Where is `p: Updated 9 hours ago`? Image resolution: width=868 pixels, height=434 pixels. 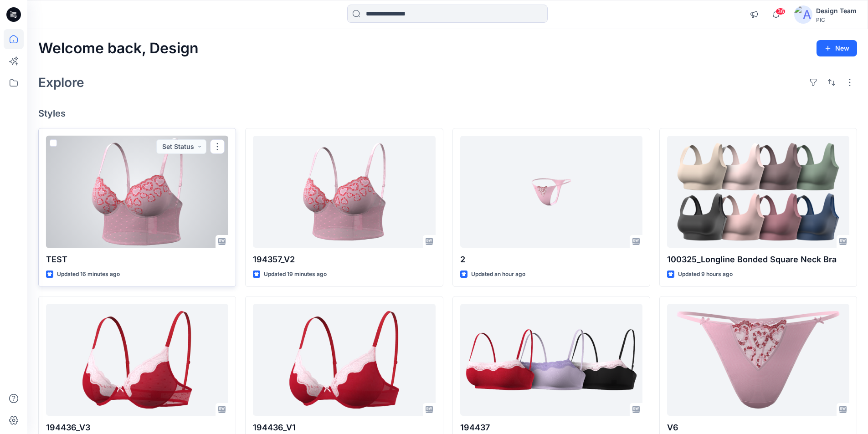 p: Updated 9 hours ago is located at coordinates (705, 274).